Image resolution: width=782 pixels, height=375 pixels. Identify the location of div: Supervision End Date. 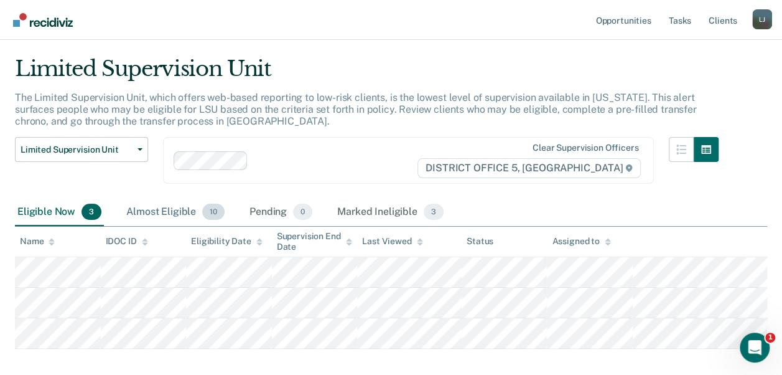
(315, 241).